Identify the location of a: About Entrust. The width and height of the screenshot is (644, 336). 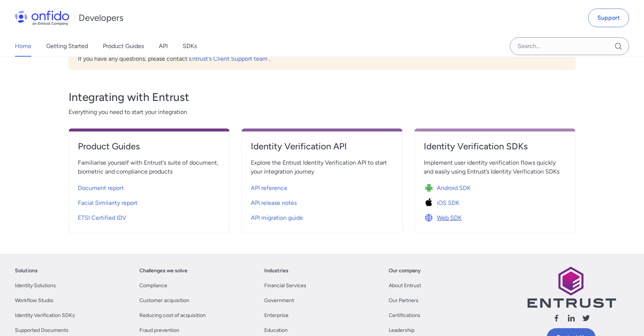
(405, 285).